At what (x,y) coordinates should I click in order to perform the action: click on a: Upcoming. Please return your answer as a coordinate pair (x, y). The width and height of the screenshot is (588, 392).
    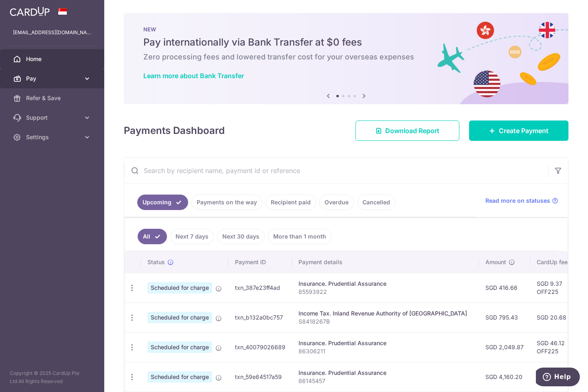
    Looking at the image, I should click on (162, 202).